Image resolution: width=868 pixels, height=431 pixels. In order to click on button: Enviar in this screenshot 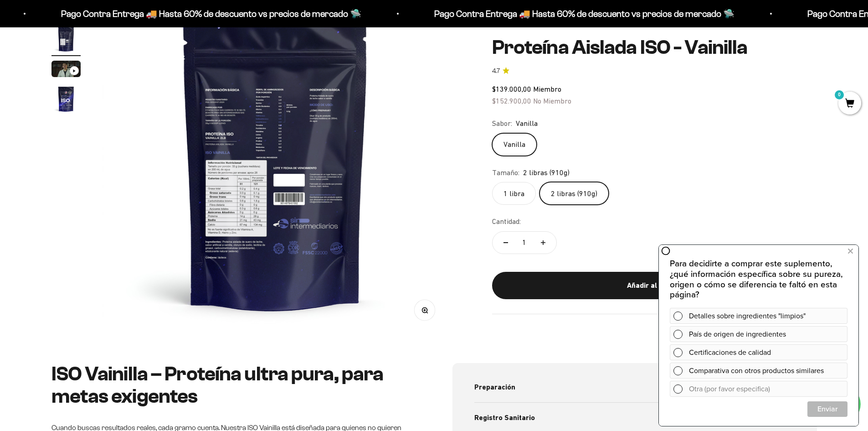, I will do `click(169, 165)`.